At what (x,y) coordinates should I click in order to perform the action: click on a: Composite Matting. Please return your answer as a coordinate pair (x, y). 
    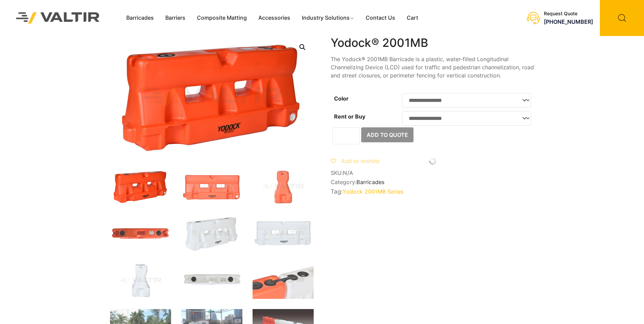
    Looking at the image, I should click on (222, 18).